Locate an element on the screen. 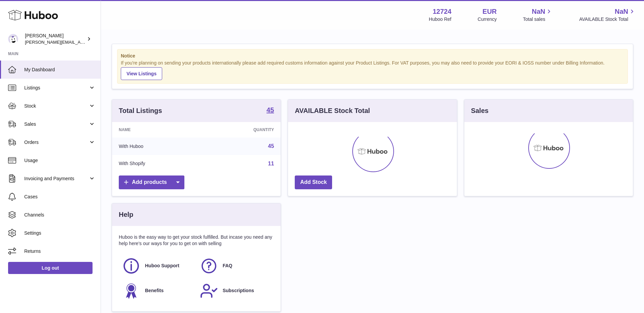  p: Huboo is the easy way to get your stock fulfilled. But incase you need any help here's our ways f... is located at coordinates (196, 241).